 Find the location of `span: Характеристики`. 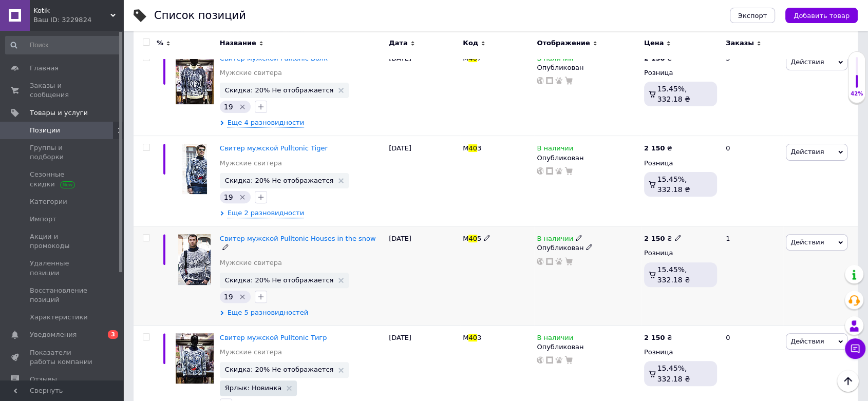

span: Характеристики is located at coordinates (58, 317).